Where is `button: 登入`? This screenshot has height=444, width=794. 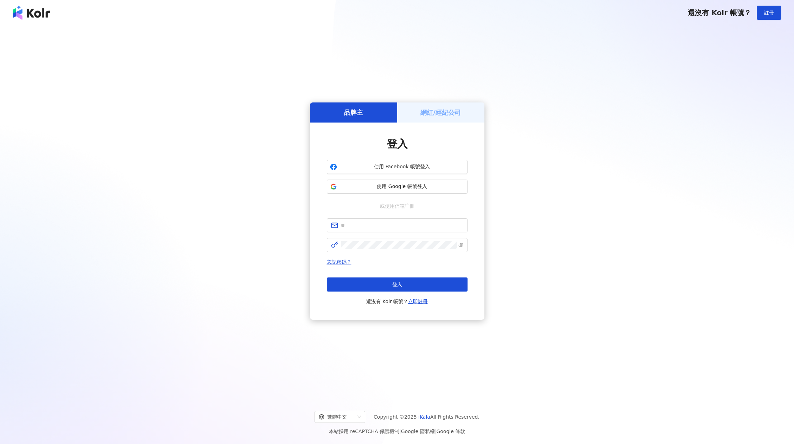
button: 登入 is located at coordinates (397, 284).